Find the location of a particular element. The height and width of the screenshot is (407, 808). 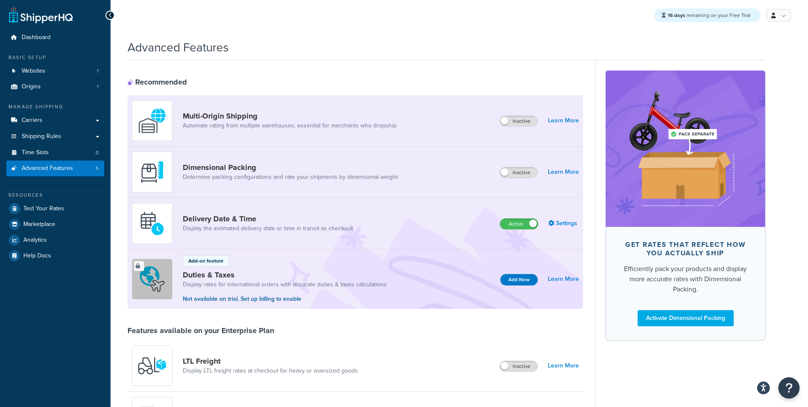

h1: Advanced Features is located at coordinates (178, 47).